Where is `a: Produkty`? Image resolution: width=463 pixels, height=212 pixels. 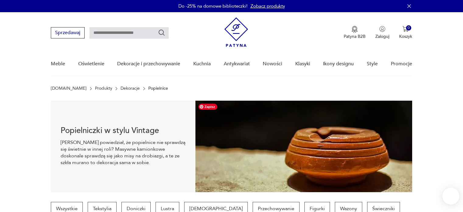 a: Produkty is located at coordinates (104, 88).